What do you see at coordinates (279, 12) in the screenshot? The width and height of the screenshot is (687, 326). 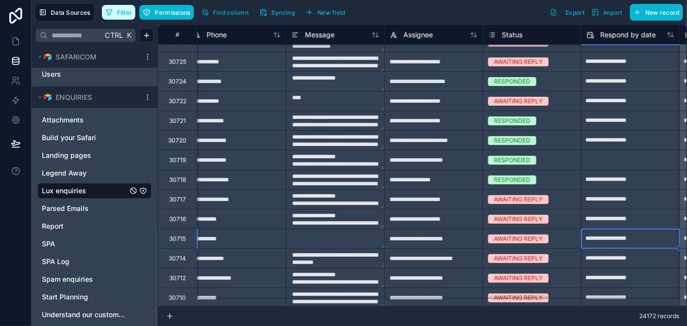 I see `a: Syncing` at bounding box center [279, 12].